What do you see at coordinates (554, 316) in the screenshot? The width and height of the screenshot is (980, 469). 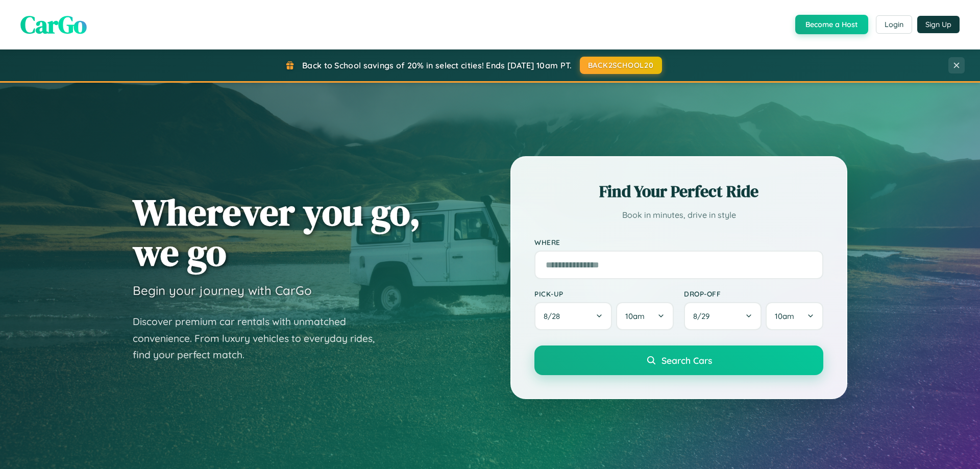 I see `span: 8 / 28` at bounding box center [554, 316].